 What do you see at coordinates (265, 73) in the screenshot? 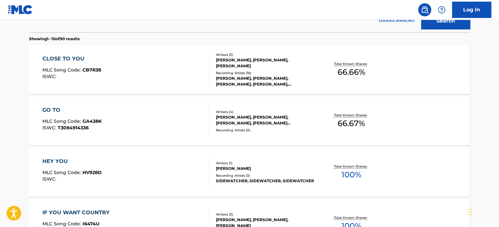
I see `div: Recording Artists ( 16 )` at bounding box center [265, 73].